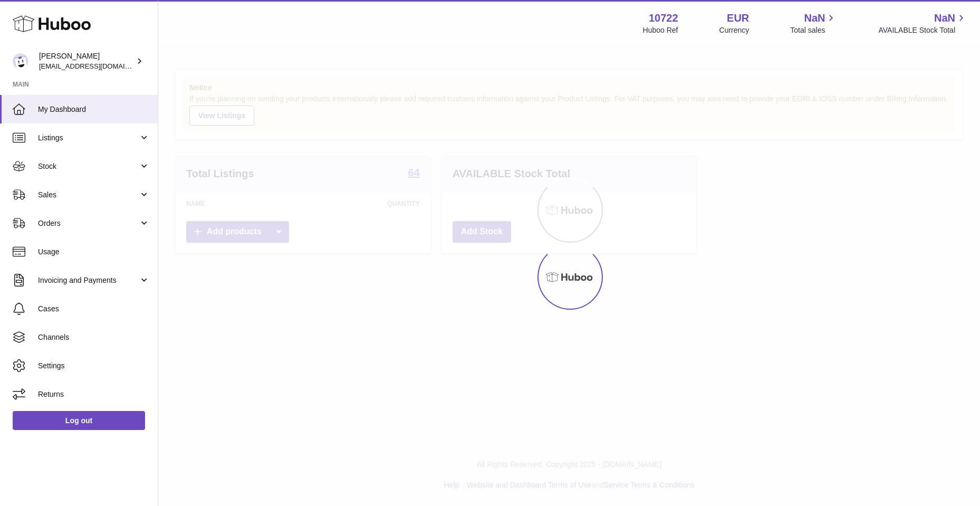 This screenshot has height=506, width=980. What do you see at coordinates (813, 30) in the screenshot?
I see `span: Total sales` at bounding box center [813, 30].